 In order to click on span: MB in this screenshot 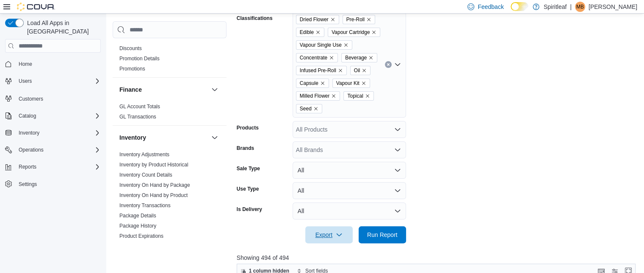, I will do `click(581, 7)`.